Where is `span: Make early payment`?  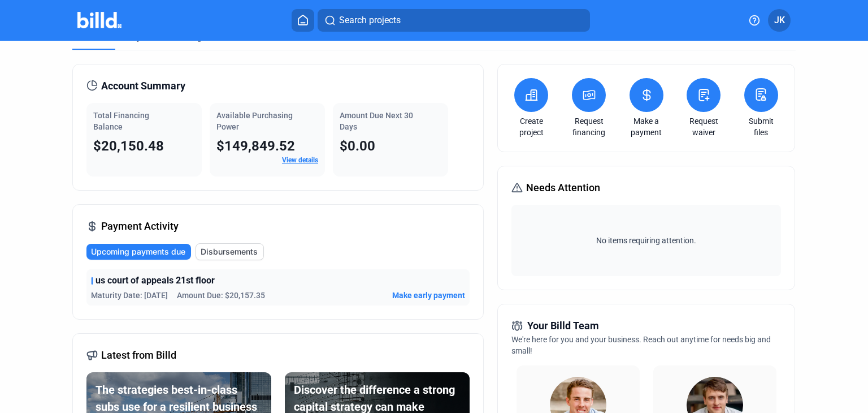 span: Make early payment is located at coordinates (429, 296).